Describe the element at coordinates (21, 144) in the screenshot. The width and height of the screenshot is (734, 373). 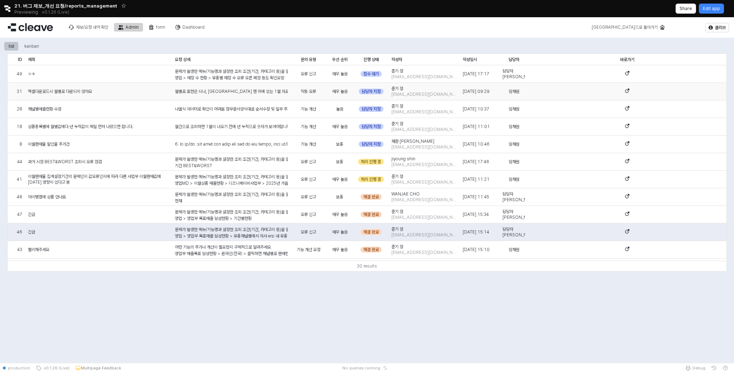
I see `span: 8` at that location.